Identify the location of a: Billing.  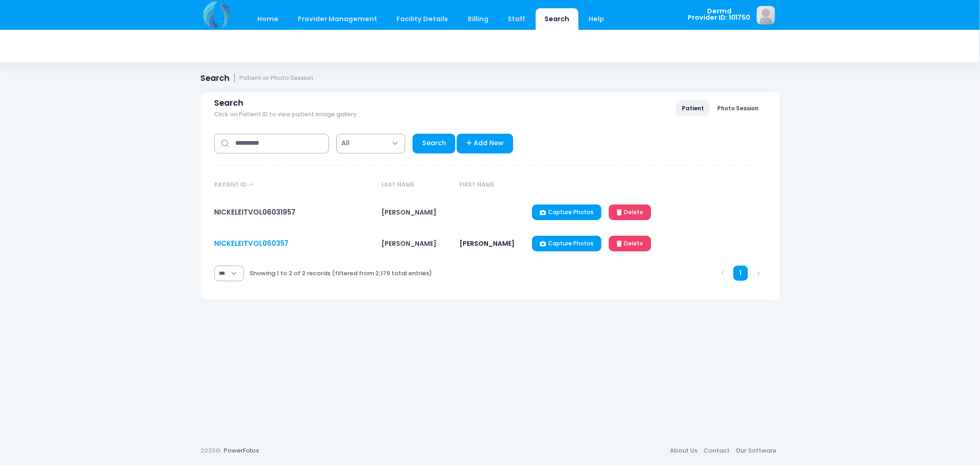
(477, 19).